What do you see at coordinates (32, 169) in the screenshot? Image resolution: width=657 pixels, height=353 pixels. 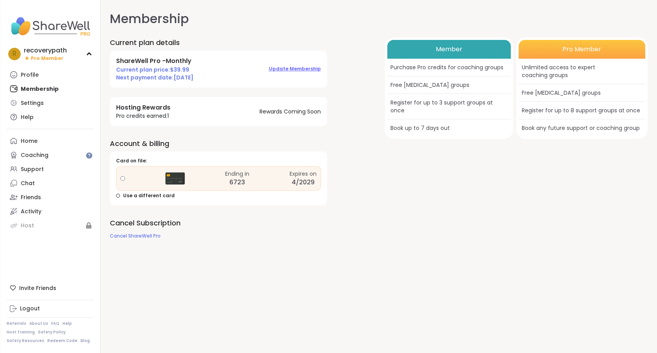 I see `div: Support` at bounding box center [32, 169].